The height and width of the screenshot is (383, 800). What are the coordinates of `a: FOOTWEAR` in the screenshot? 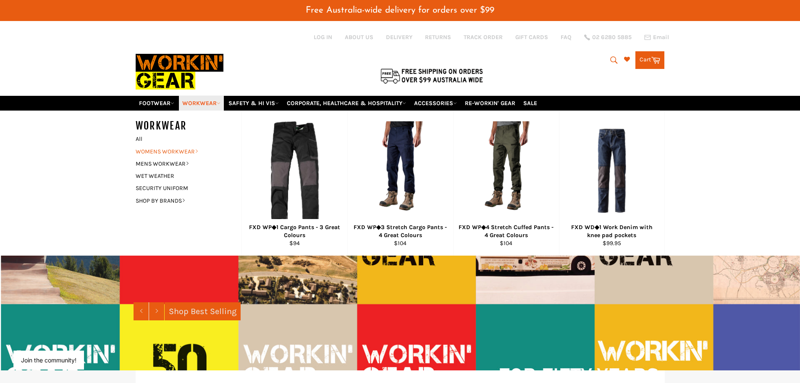 It's located at (157, 103).